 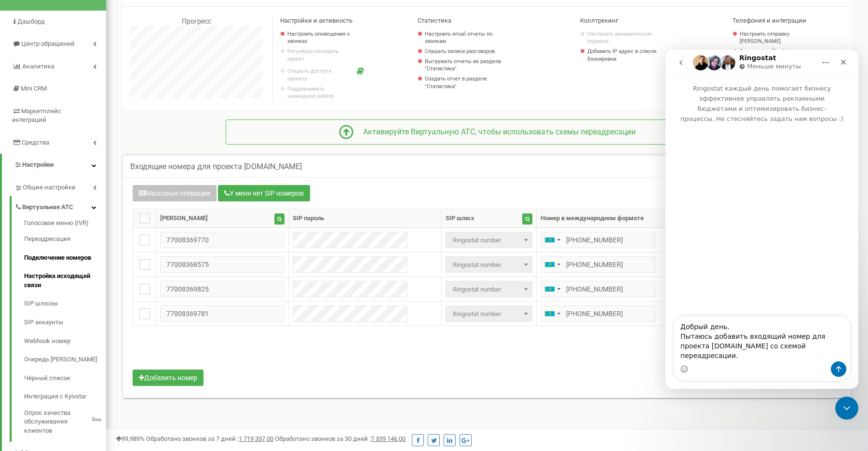 I want to click on a: SIP аккаунты, so click(x=65, y=322).